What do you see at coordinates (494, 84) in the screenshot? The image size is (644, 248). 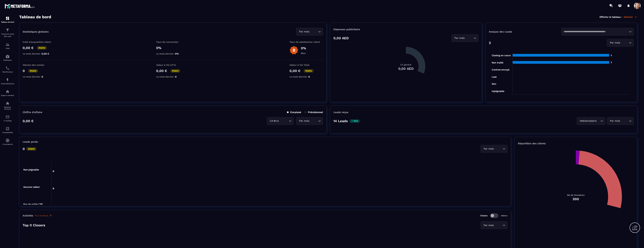 I see `tspan: Win` at bounding box center [494, 84].